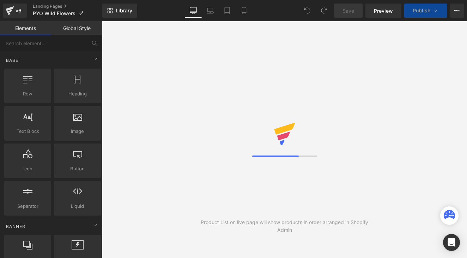 The image size is (467, 258). I want to click on a: Preview, so click(384, 11).